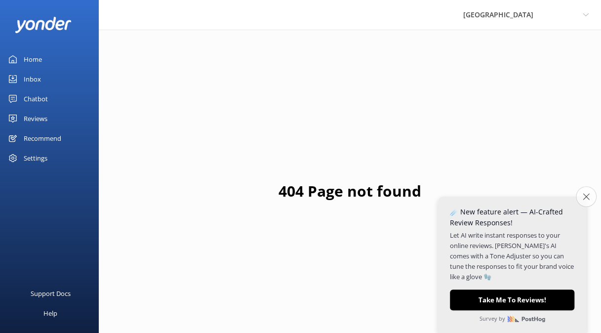  What do you see at coordinates (565, 15) in the screenshot?
I see `img: dosm@musketcovefiji.com` at bounding box center [565, 15].